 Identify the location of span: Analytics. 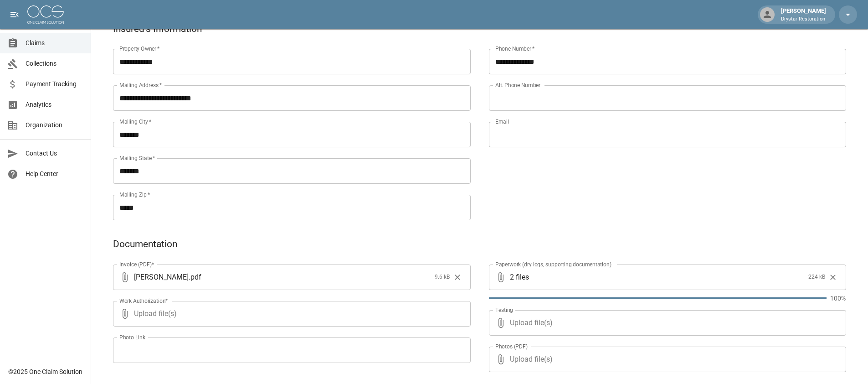
(54, 105).